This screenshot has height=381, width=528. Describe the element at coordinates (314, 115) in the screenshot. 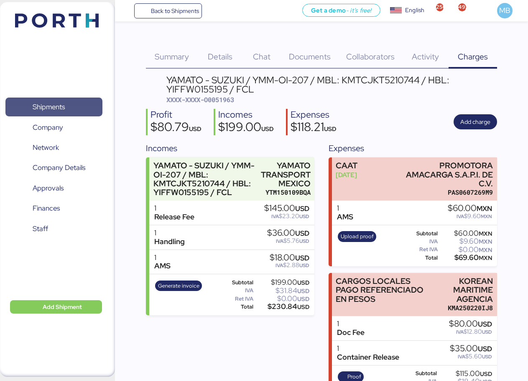

I see `div: Expenses` at that location.